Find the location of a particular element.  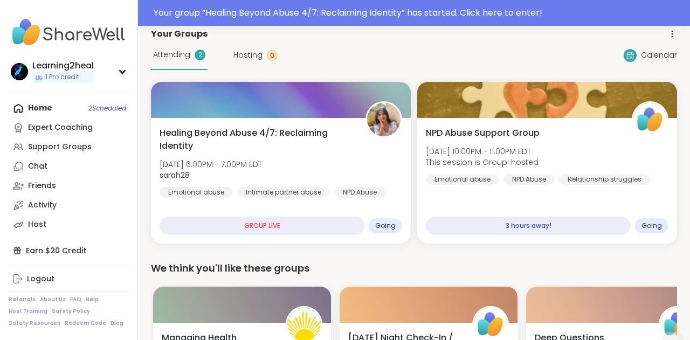

div: 0 is located at coordinates (272, 56).